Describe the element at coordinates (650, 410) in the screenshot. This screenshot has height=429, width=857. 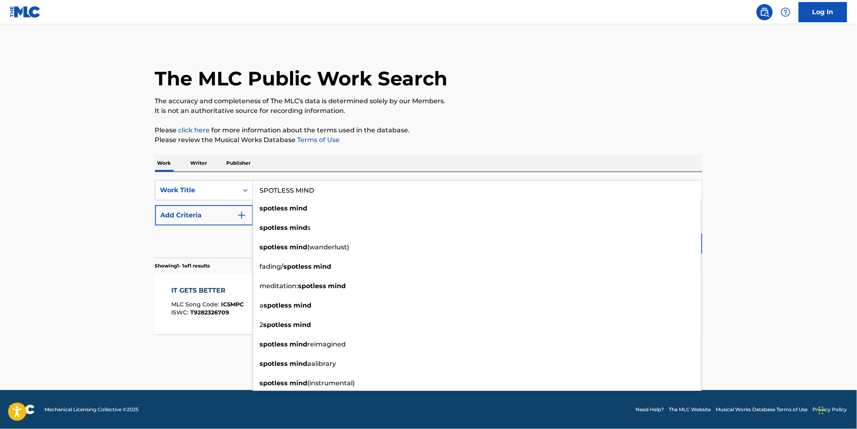
I see `a: Need Help?` at that location.